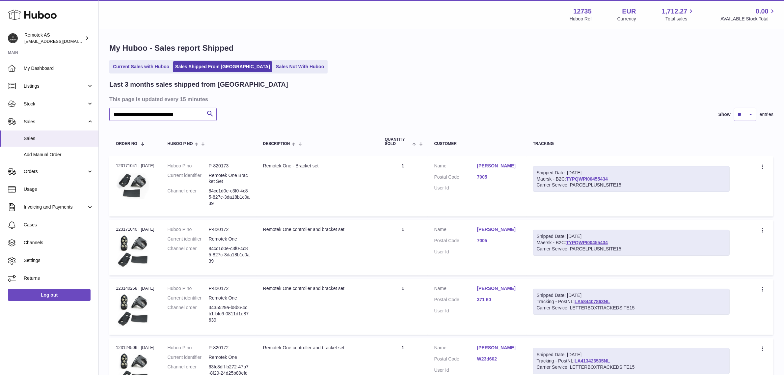 The height and width of the screenshot is (375, 784). Describe the element at coordinates (59, 189) in the screenshot. I see `span: Usage` at that location.